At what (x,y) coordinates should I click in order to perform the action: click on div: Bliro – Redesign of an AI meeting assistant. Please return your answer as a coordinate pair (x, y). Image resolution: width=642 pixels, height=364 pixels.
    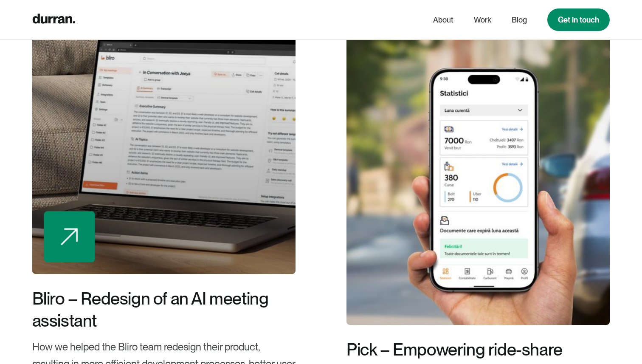
    Looking at the image, I should click on (164, 309).